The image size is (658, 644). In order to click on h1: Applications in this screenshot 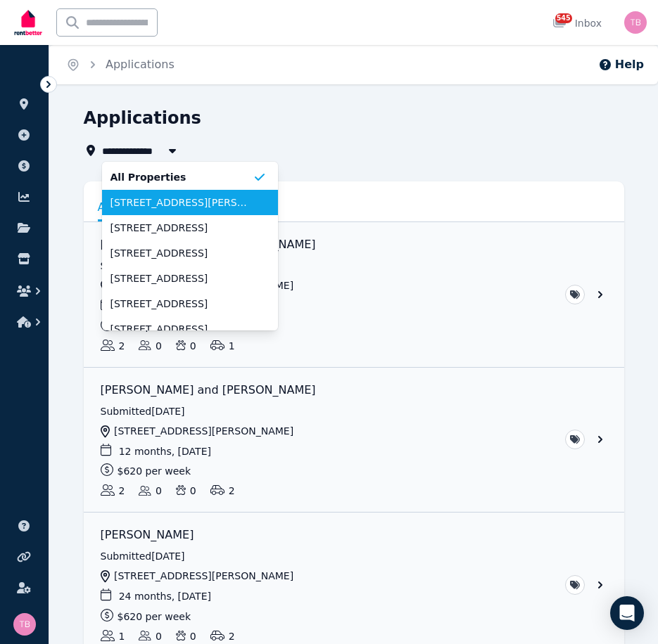, I will do `click(142, 118)`.